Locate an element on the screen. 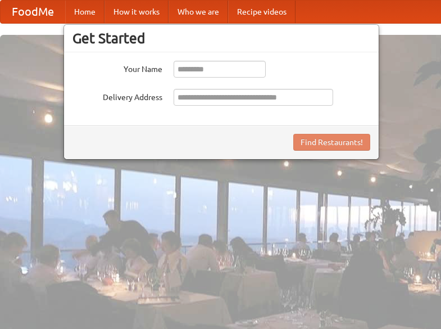 This screenshot has width=441, height=329. label: Your Name is located at coordinates (118, 67).